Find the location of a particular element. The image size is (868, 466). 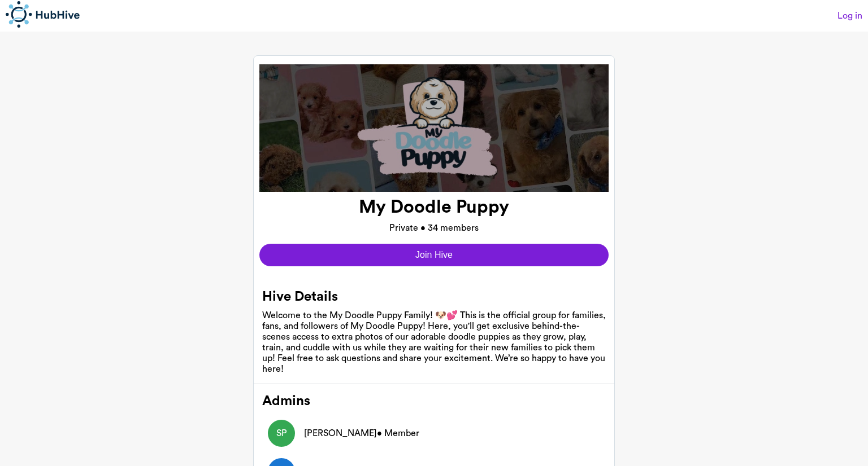

img: hub hive connect logo is located at coordinates (44, 14).